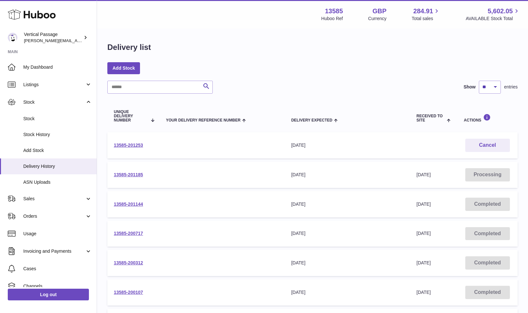 This screenshot has width=528, height=313. I want to click on span: Total sales, so click(426, 18).